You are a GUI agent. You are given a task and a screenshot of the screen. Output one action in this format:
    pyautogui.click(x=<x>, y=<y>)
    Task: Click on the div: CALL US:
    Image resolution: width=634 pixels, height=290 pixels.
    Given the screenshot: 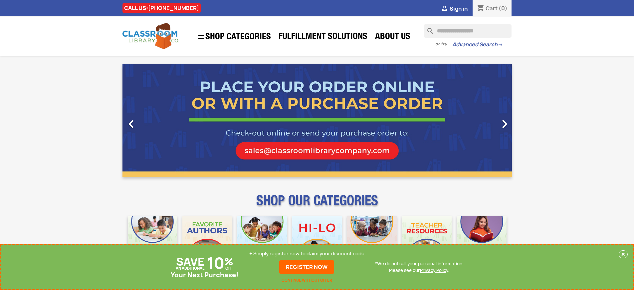 What is the action you would take?
    pyautogui.click(x=162, y=8)
    